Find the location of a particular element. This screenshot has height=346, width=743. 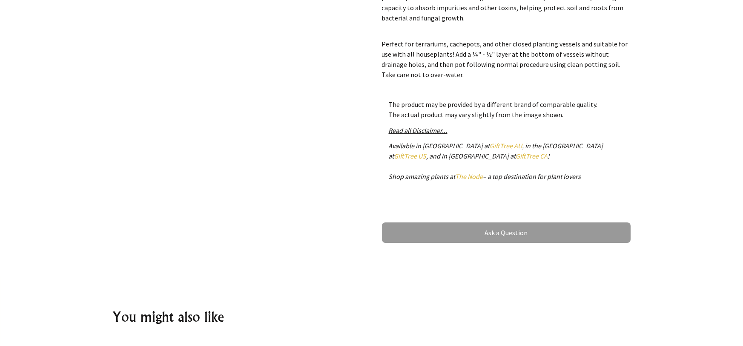

em: Read all Disclaimer... is located at coordinates (418, 130).